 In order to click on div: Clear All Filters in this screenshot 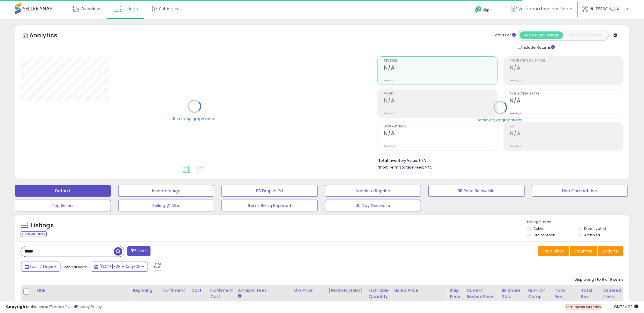, I will do `click(34, 234)`.